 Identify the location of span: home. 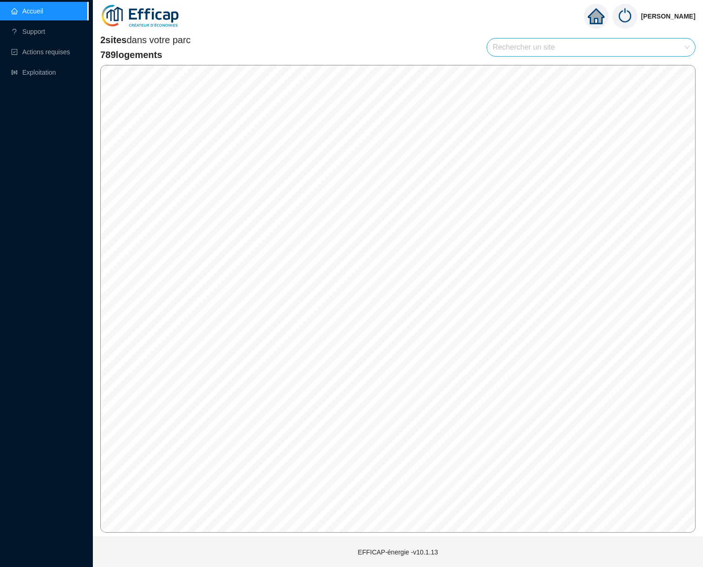
(596, 16).